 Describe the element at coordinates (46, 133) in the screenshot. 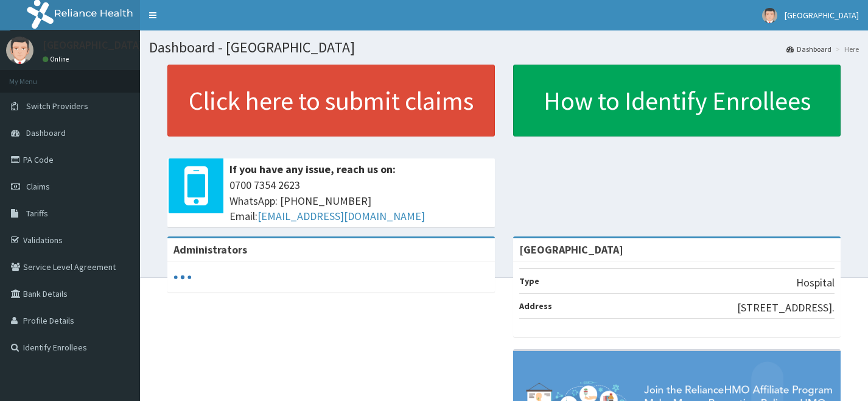

I see `span: Dashboard` at that location.